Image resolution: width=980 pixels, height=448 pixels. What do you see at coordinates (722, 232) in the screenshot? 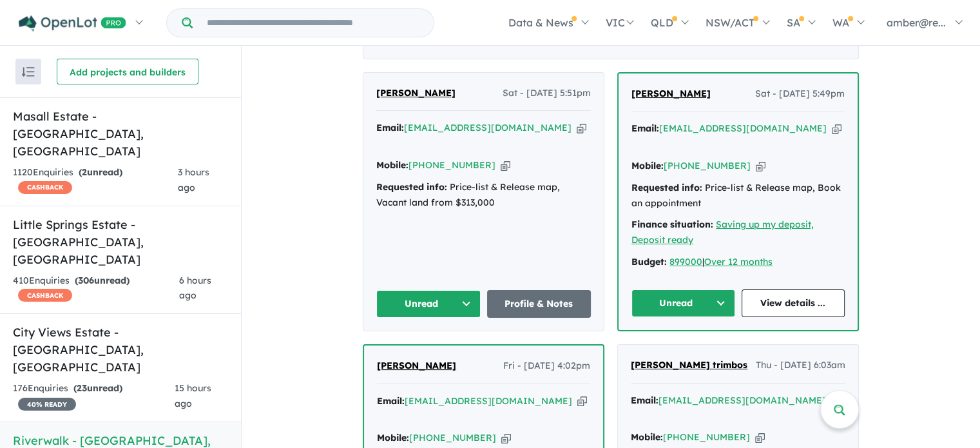
I see `u: Saving up my deposit, Deposit ready` at bounding box center [722, 232].